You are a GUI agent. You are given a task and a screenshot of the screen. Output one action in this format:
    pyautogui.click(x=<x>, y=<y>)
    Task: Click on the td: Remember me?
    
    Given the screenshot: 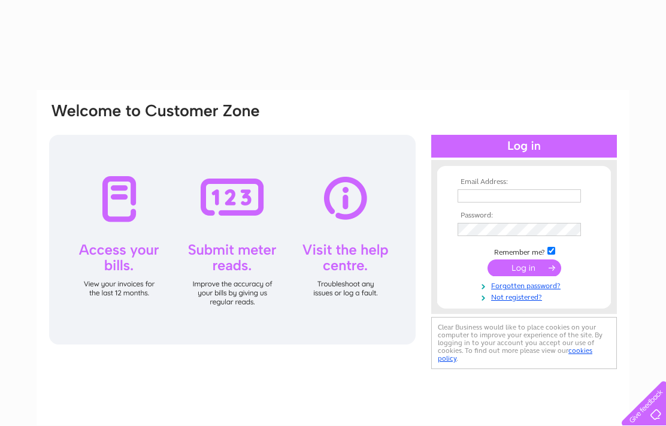 What is the action you would take?
    pyautogui.click(x=524, y=251)
    